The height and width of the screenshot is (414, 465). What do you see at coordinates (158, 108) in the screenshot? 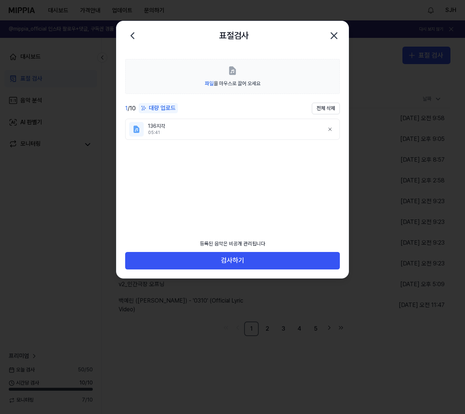
I see `div: 대량 업로드` at bounding box center [158, 108].